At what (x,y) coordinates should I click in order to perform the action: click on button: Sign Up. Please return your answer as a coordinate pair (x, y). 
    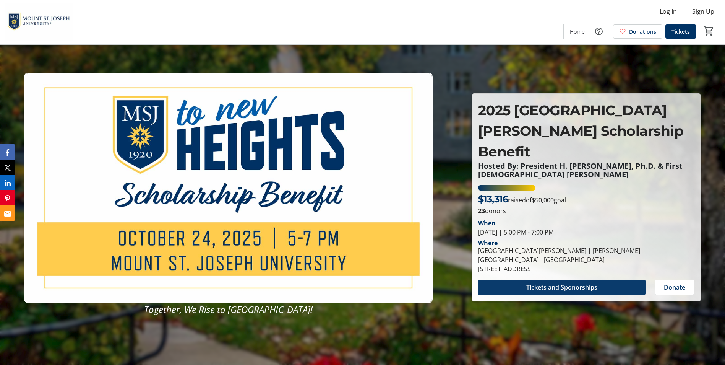
    Looking at the image, I should click on (703, 11).